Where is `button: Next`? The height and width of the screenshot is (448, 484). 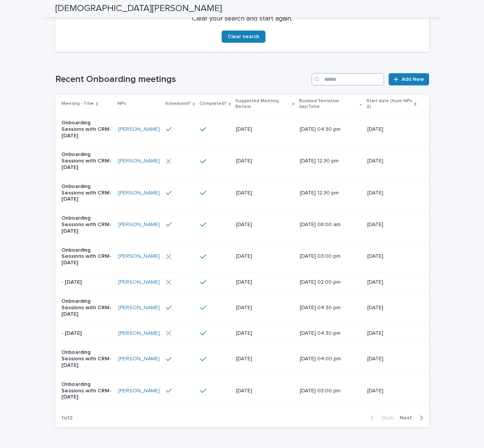 button: Next is located at coordinates (413, 418).